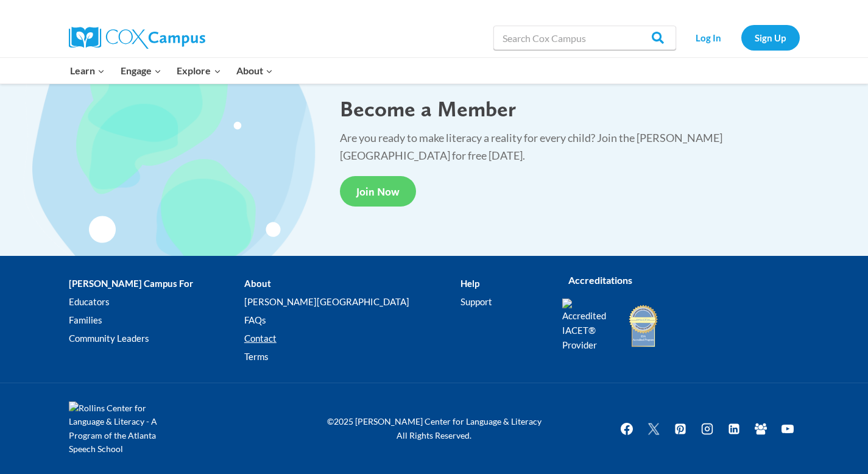 The height and width of the screenshot is (474, 868). What do you see at coordinates (352, 338) in the screenshot?
I see `a: Contact` at bounding box center [352, 338].